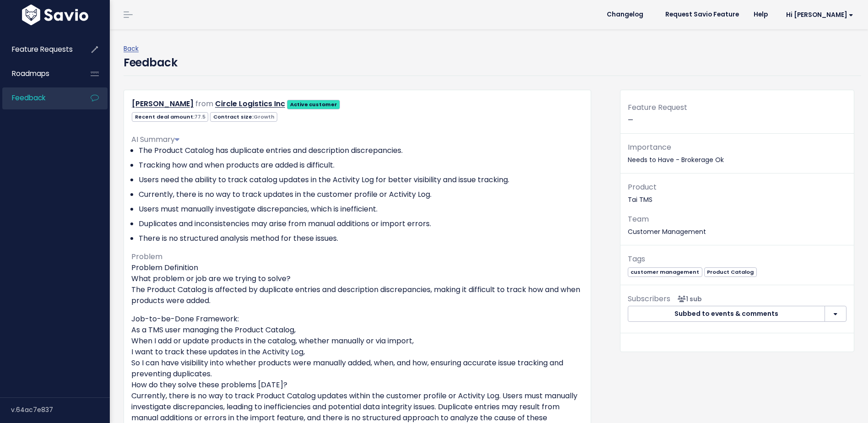 This screenshot has width=868, height=423. Describe the element at coordinates (361, 238) in the screenshot. I see `li: There is no structured analysis method for these issues.` at that location.